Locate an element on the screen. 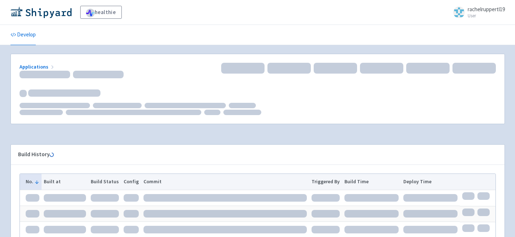 This screenshot has height=237, width=515. th: Build Time is located at coordinates (371, 182).